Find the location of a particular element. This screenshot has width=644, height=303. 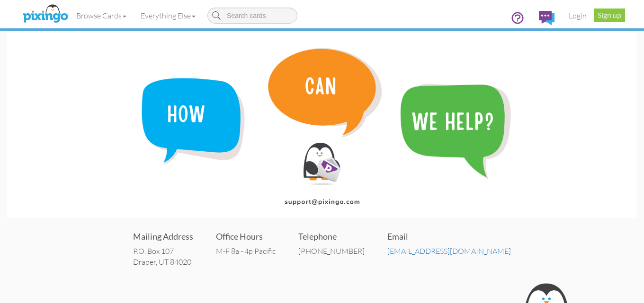

div: M-F 8a - 4p Pacific is located at coordinates (246, 251).